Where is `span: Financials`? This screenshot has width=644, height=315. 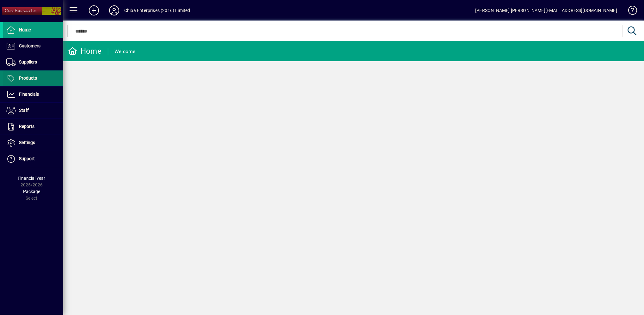 span: Financials is located at coordinates (29, 94).